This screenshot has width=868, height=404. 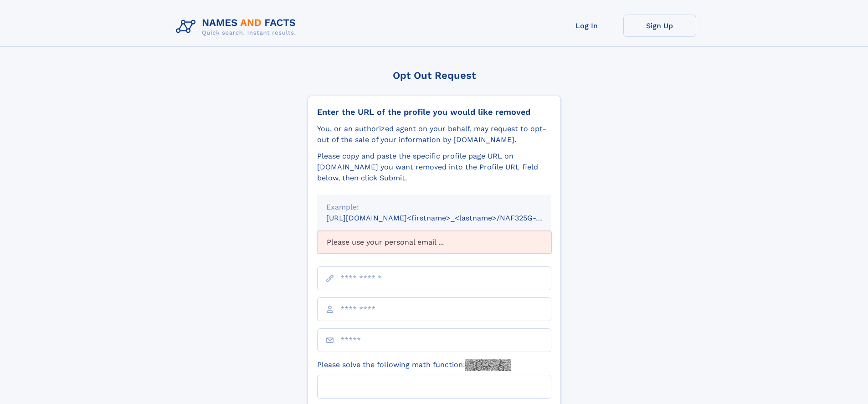 I want to click on div: Enter the URL of the profile you would like removed, so click(x=434, y=112).